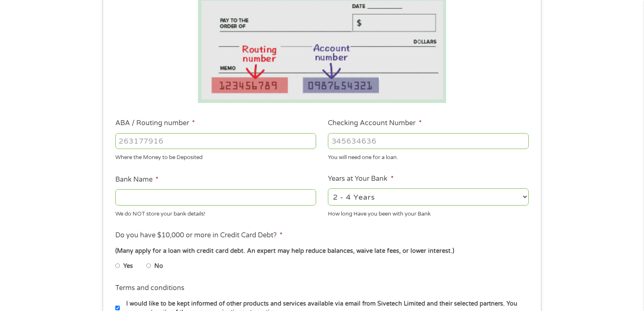  What do you see at coordinates (155, 123) in the screenshot?
I see `label: ABA / Routing number` at bounding box center [155, 123].